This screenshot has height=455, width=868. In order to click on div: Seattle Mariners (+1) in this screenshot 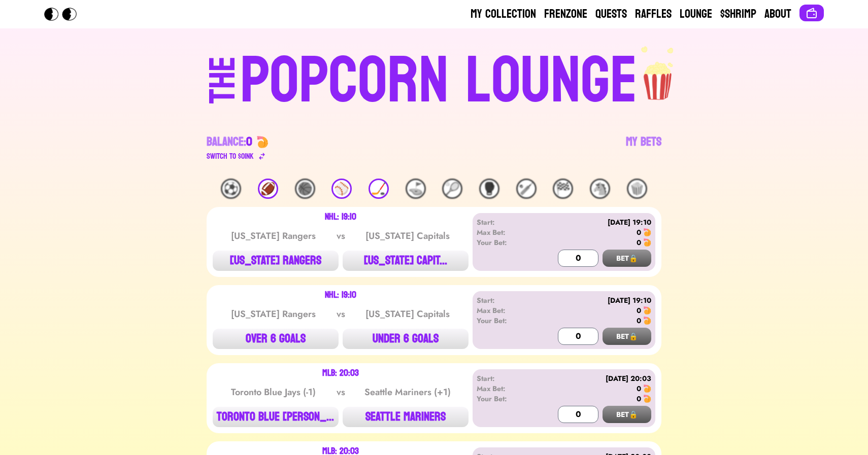, I will do `click(408, 392)`.